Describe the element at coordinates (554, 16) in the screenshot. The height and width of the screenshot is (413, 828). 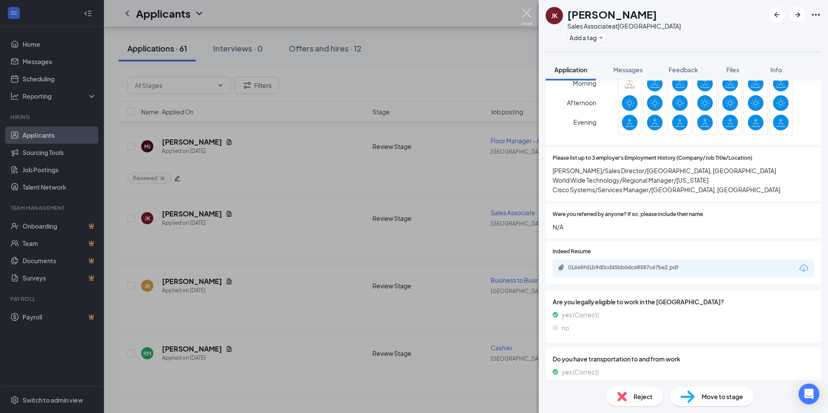
I see `div: JK` at that location.